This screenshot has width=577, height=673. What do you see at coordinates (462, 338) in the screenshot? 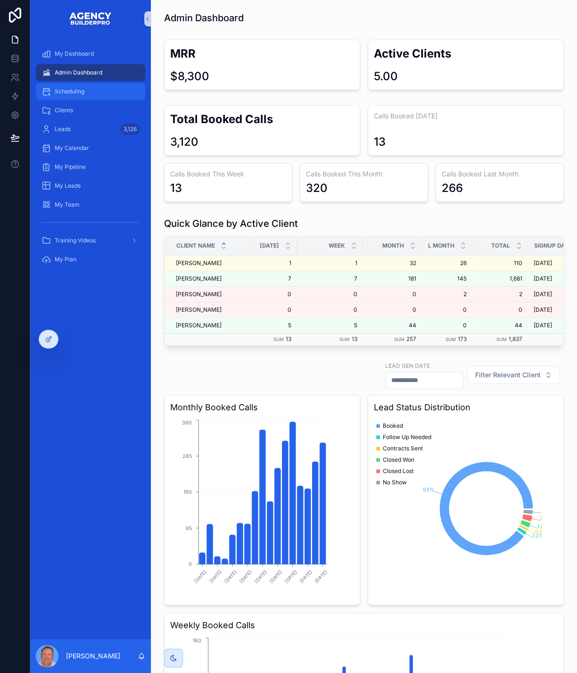
I see `span: 173` at bounding box center [462, 338].